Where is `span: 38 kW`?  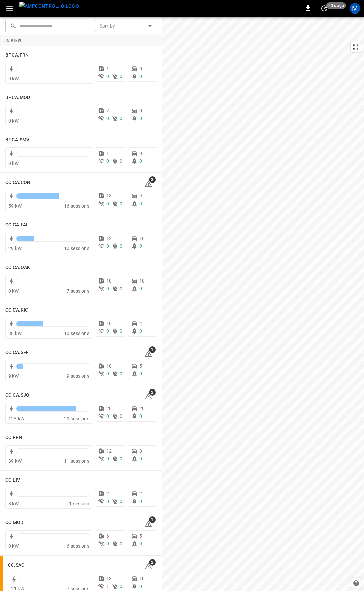
span: 38 kW is located at coordinates (15, 333).